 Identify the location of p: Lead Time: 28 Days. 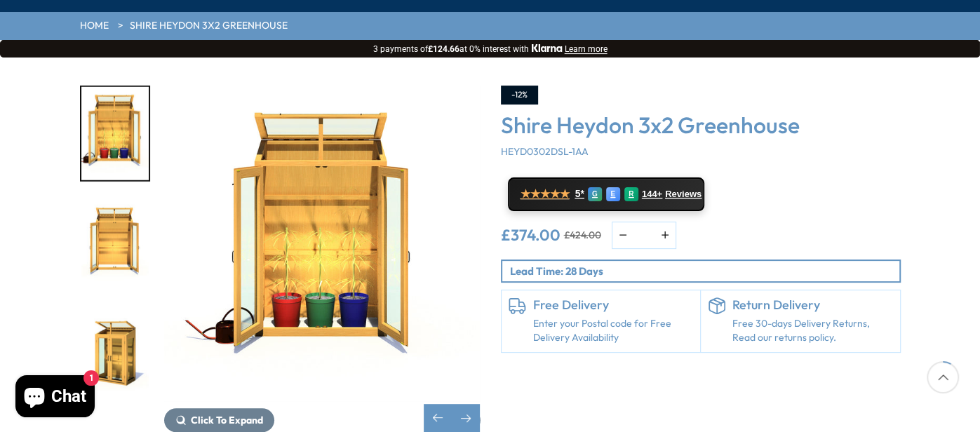
(704, 271).